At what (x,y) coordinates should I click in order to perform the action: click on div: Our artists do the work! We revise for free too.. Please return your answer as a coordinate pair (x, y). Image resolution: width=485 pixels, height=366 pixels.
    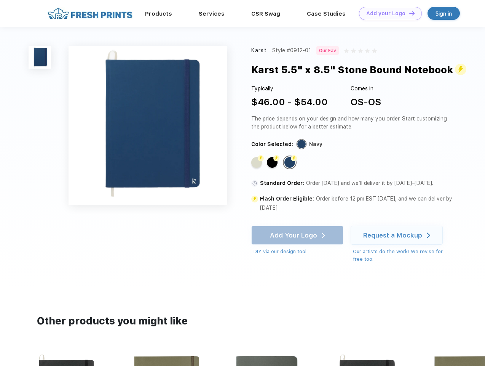
    Looking at the image, I should click on (401, 255).